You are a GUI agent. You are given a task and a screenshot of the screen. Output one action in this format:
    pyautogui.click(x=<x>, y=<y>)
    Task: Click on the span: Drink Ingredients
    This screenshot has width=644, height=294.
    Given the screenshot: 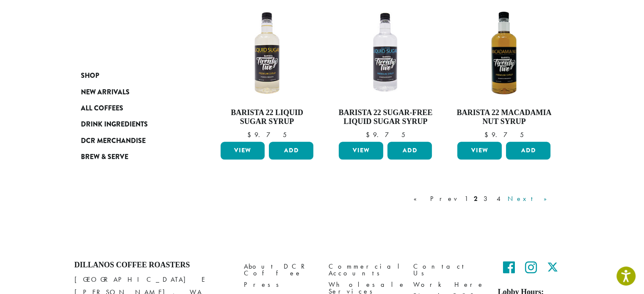 What is the action you would take?
    pyautogui.click(x=114, y=125)
    